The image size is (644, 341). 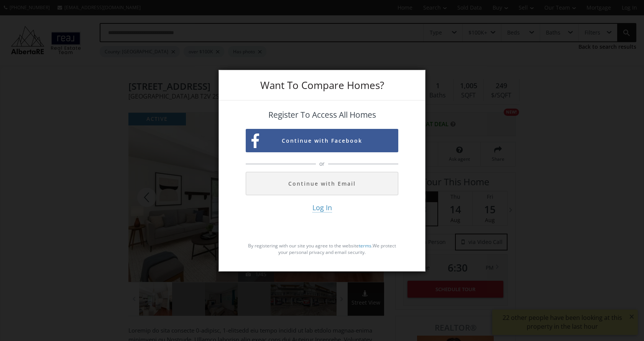 What do you see at coordinates (322, 115) in the screenshot?
I see `h4: Register To Access All Homes` at bounding box center [322, 115].